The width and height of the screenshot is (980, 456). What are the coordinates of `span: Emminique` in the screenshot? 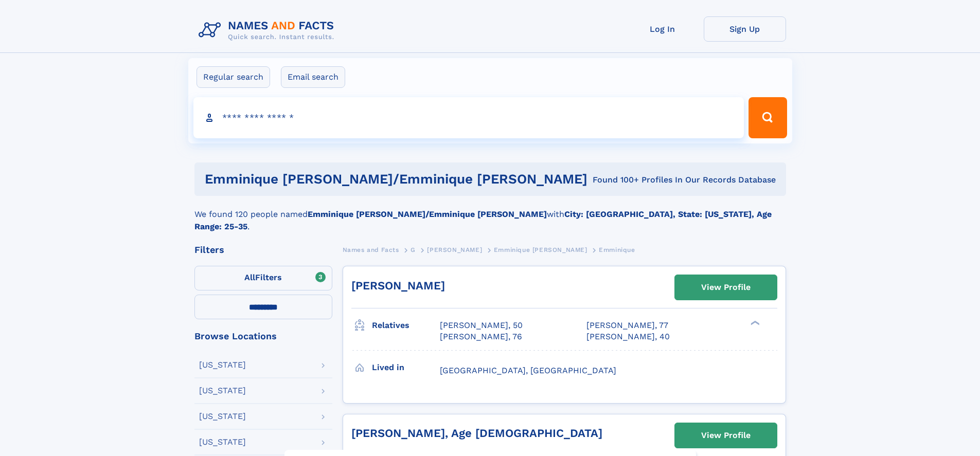 It's located at (616, 250).